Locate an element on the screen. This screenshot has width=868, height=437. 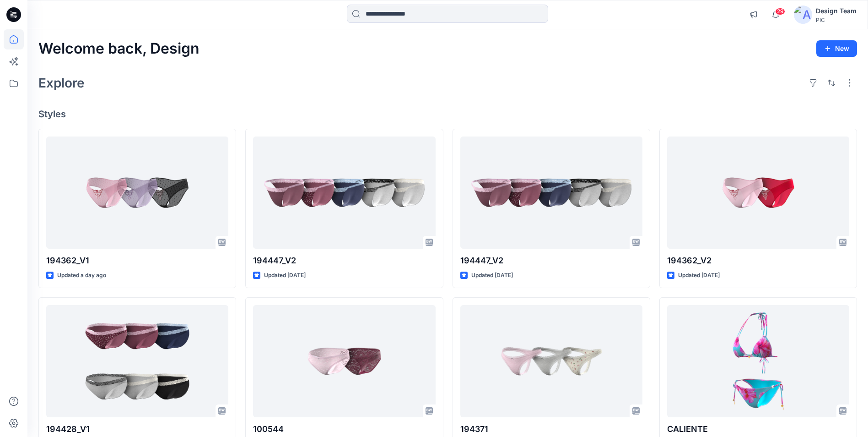
a: CALIENTE is located at coordinates (758, 361).